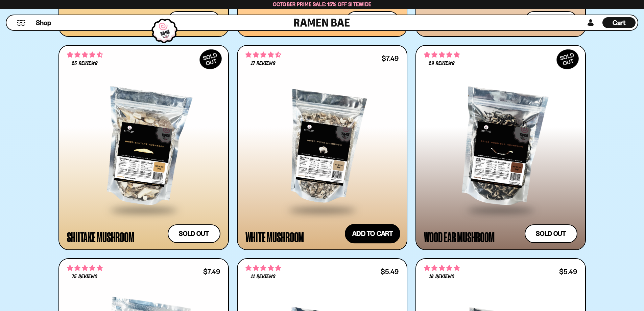  Describe the element at coordinates (373, 234) in the screenshot. I see `button: Add to cart` at that location.